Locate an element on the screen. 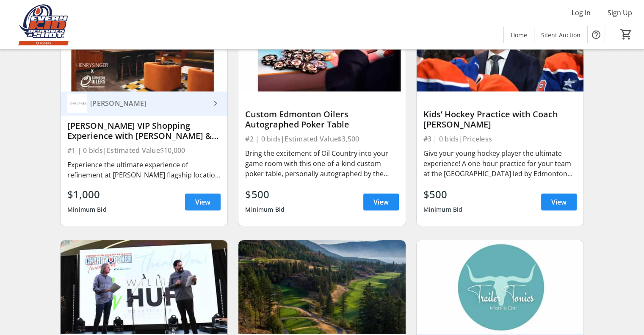  div: #3 | 0 bids | Priceless is located at coordinates (500, 139).